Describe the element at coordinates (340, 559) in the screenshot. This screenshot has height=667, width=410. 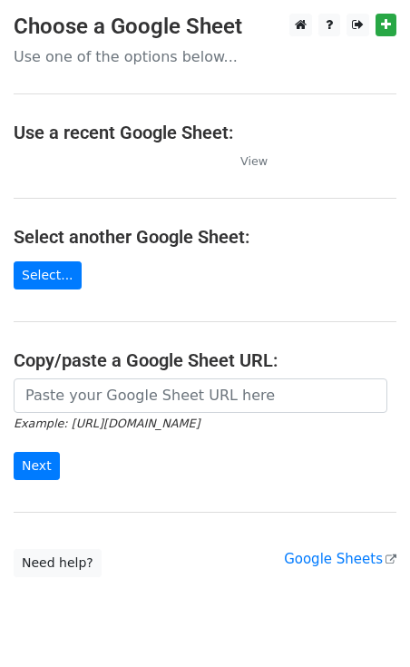
I see `a: Google Sheets` at that location.